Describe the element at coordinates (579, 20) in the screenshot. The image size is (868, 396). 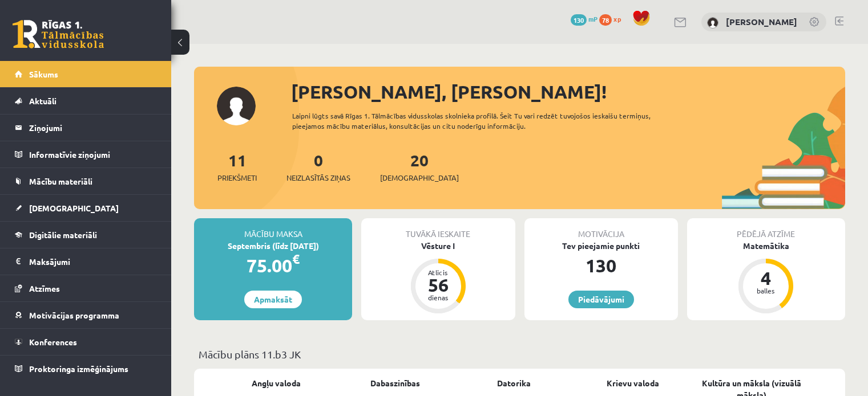
I see `span: 130` at that location.